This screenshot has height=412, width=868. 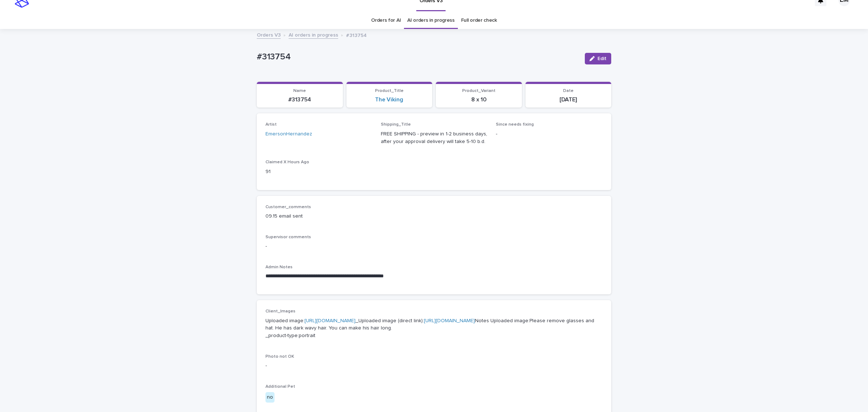 I want to click on span: Product_Variant, so click(x=479, y=91).